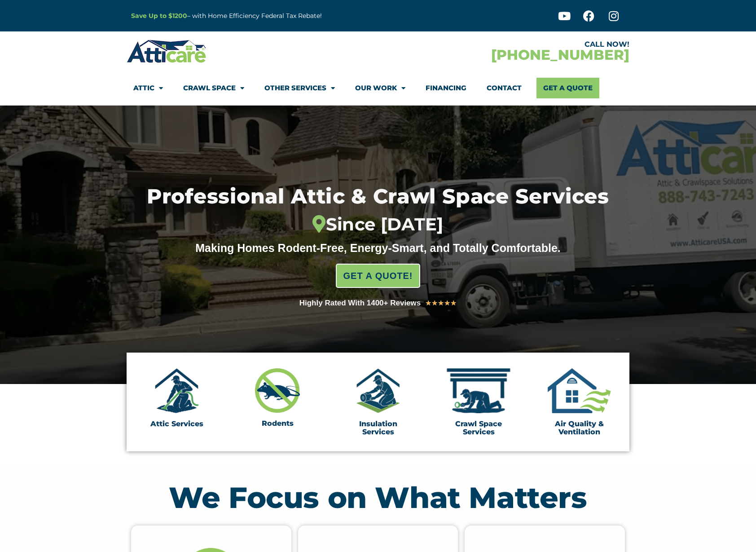 The height and width of the screenshot is (552, 756). Describe the element at coordinates (177, 423) in the screenshot. I see `a: Attic Services` at that location.